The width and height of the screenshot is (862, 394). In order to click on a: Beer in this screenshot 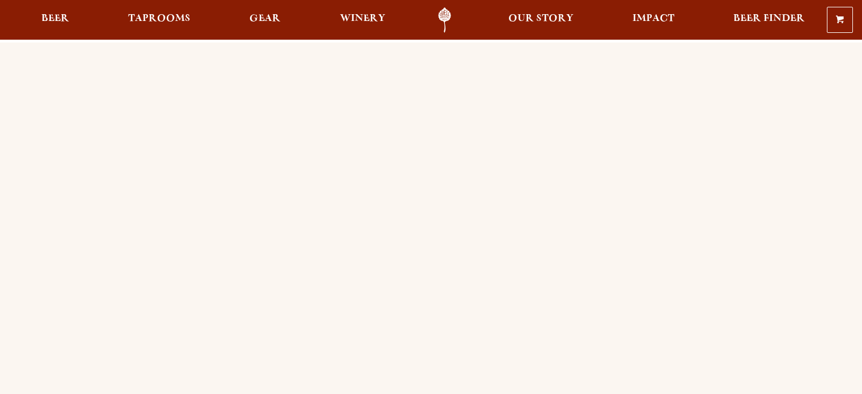, I will do `click(55, 20)`.